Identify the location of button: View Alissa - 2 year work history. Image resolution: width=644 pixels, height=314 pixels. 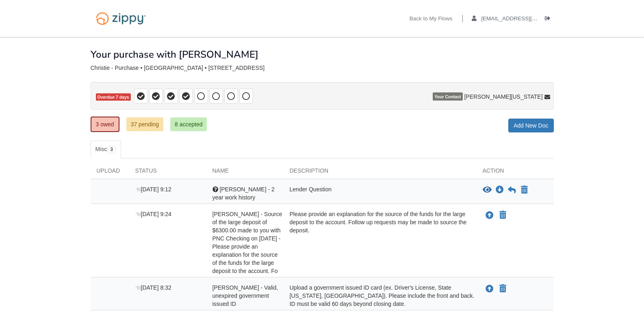
(487, 190).